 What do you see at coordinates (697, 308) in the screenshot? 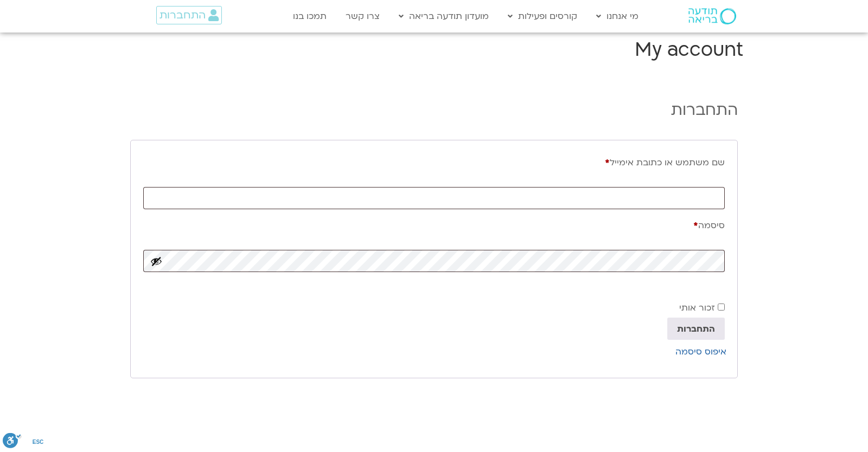
I see `span: זכור אותי` at bounding box center [697, 308].